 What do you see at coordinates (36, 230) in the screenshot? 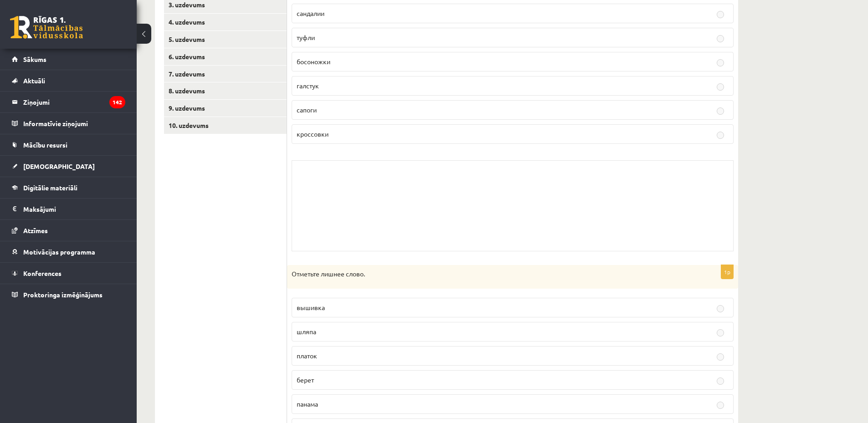
I see `span: Atzīmes` at bounding box center [36, 230].